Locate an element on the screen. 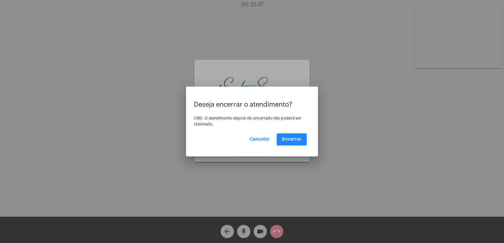 The width and height of the screenshot is (504, 243). span: Cancelar is located at coordinates (259, 139).